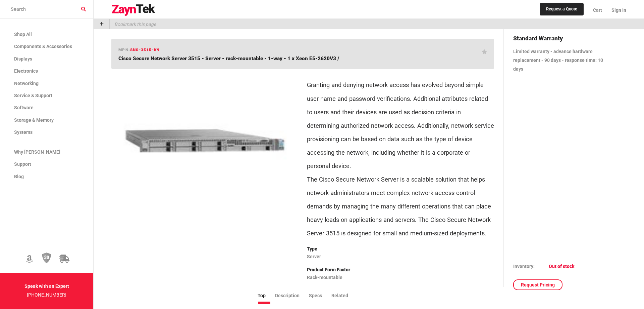  I want to click on span: Service & Support, so click(33, 95).